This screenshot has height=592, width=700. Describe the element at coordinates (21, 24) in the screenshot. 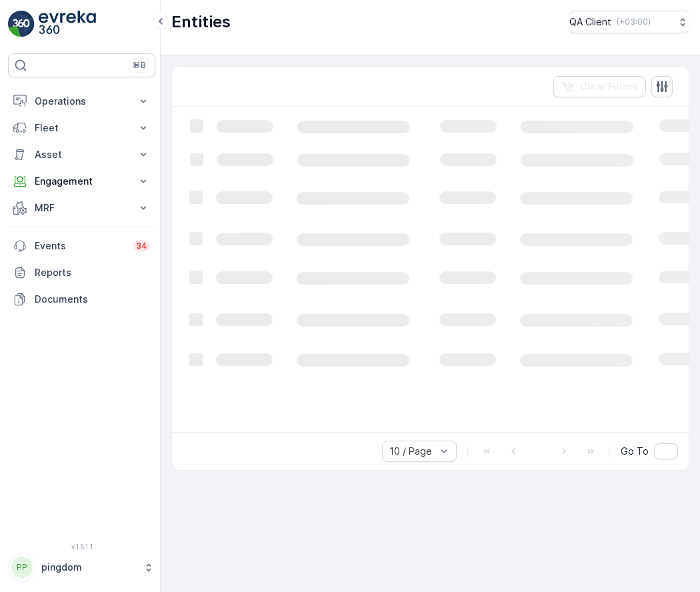

I see `img: logo` at that location.